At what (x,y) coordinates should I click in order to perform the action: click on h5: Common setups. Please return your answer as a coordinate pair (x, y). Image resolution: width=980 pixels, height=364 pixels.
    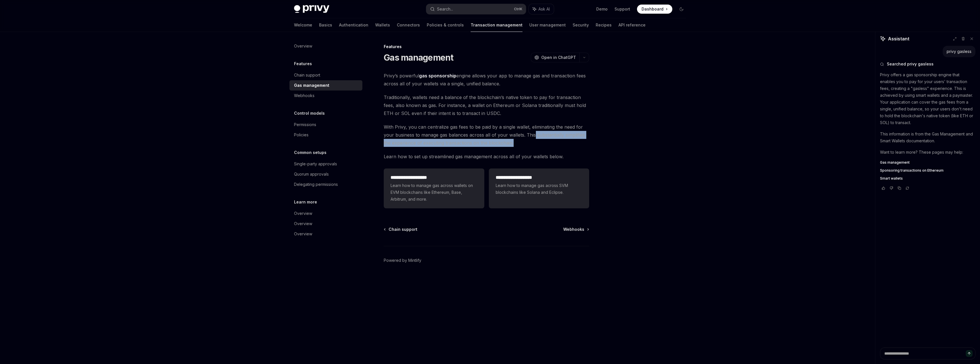
    Looking at the image, I should click on (310, 153).